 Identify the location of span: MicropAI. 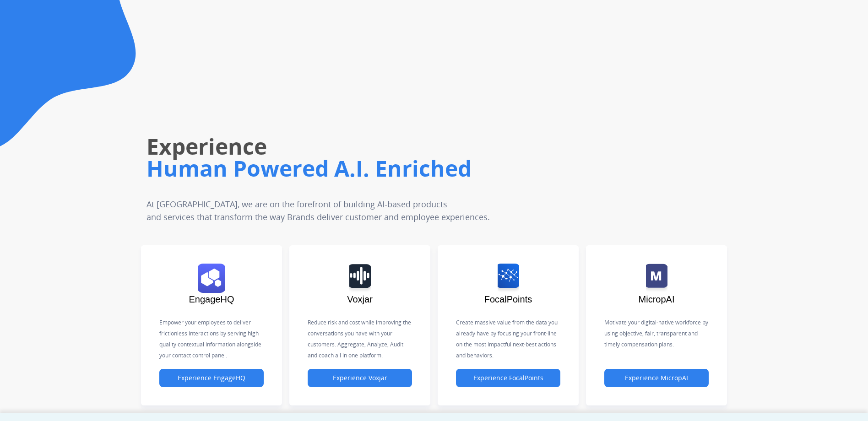
(656, 299).